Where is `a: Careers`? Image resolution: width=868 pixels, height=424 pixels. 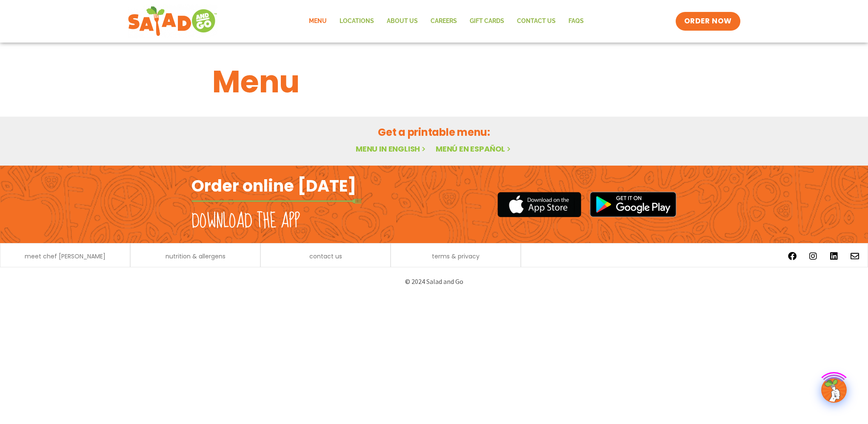
a: Careers is located at coordinates (444, 21).